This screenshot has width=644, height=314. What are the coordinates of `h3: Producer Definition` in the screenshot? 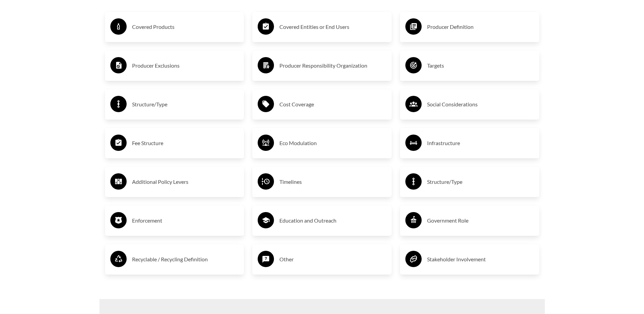 It's located at (480, 27).